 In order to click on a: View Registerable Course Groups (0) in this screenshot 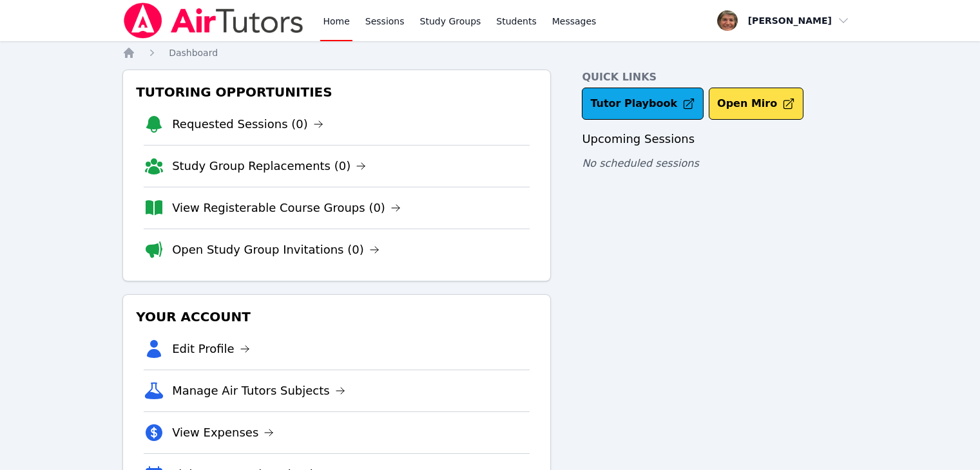, I will do `click(286, 208)`.